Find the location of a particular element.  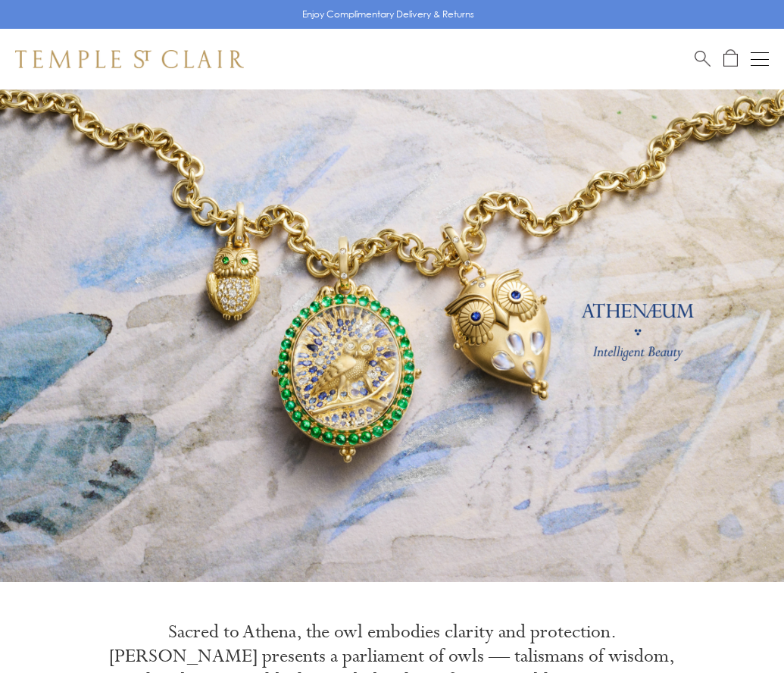

button: Open navigation is located at coordinates (760, 59).